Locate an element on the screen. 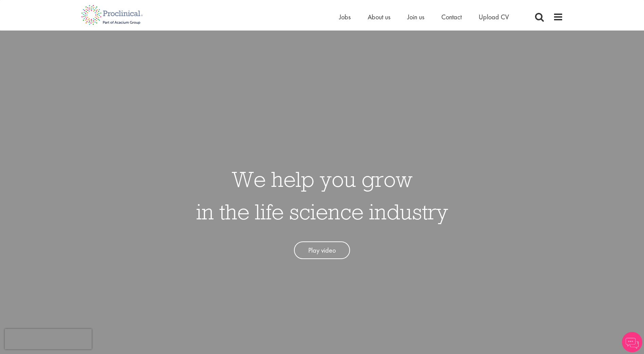 The width and height of the screenshot is (644, 354). a: Play video is located at coordinates (322, 251).